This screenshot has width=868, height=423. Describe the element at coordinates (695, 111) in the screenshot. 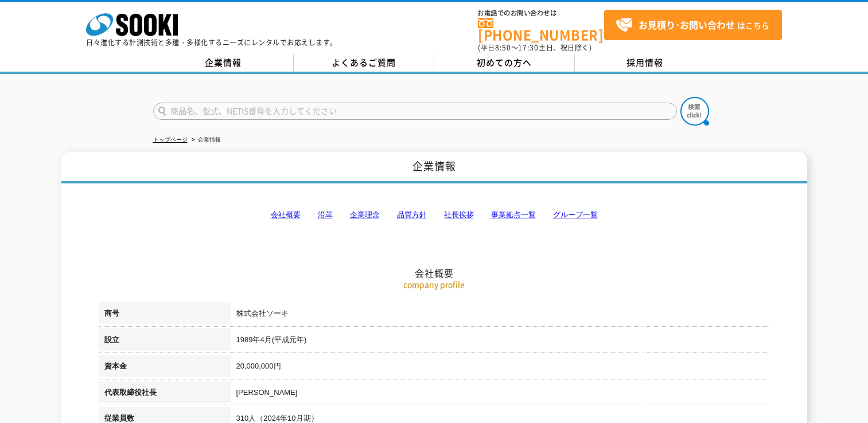

I see `img: btn_search.png` at that location.